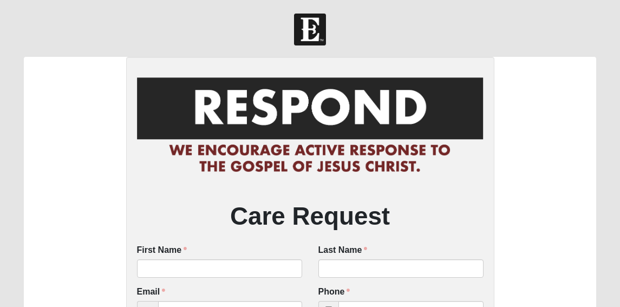  I want to click on img: RespondCardHeader.png, so click(310, 126).